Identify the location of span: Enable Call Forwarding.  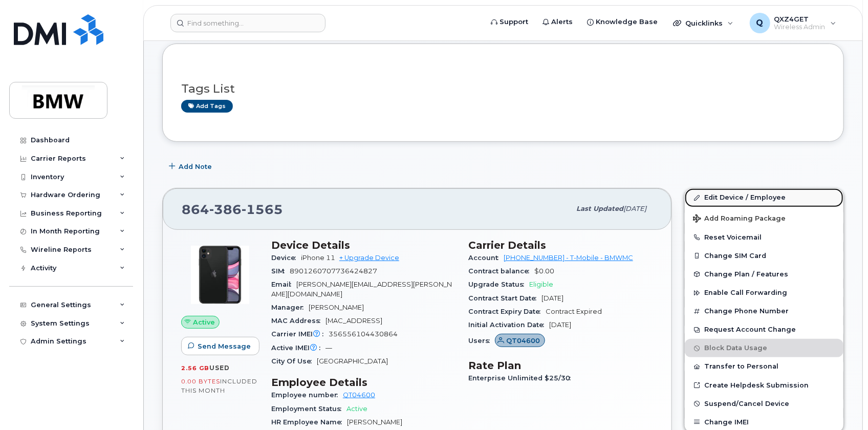
(746, 293).